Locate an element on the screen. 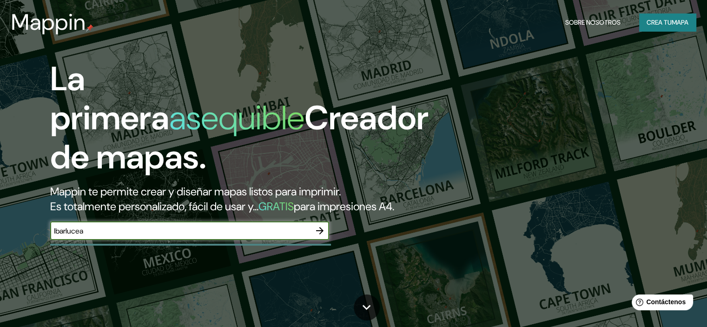 The height and width of the screenshot is (327, 707). font: mapa is located at coordinates (680, 22).